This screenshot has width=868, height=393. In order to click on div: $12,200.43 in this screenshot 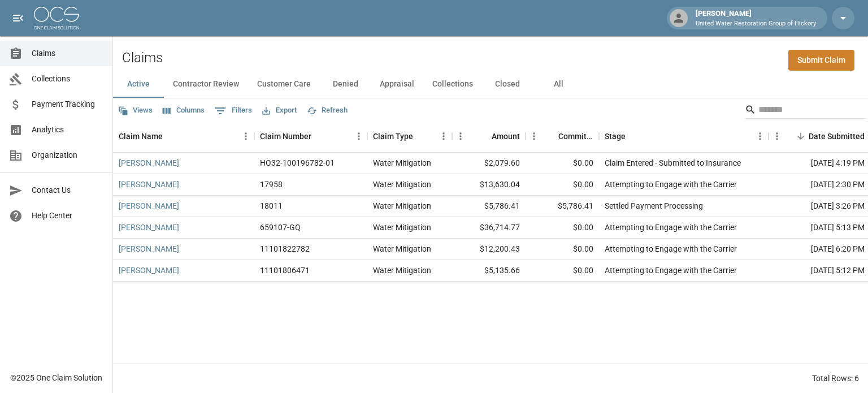, I will do `click(489, 249)`.